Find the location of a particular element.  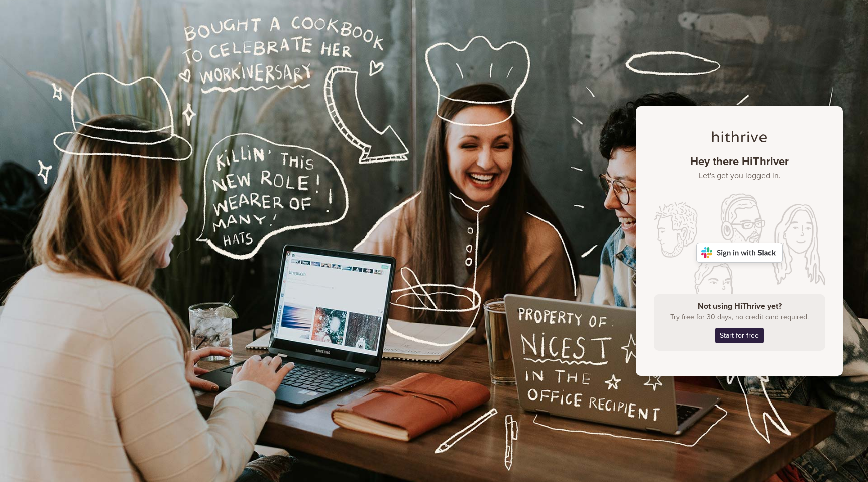

h4: Not using HiThrive yet? is located at coordinates (740, 306).